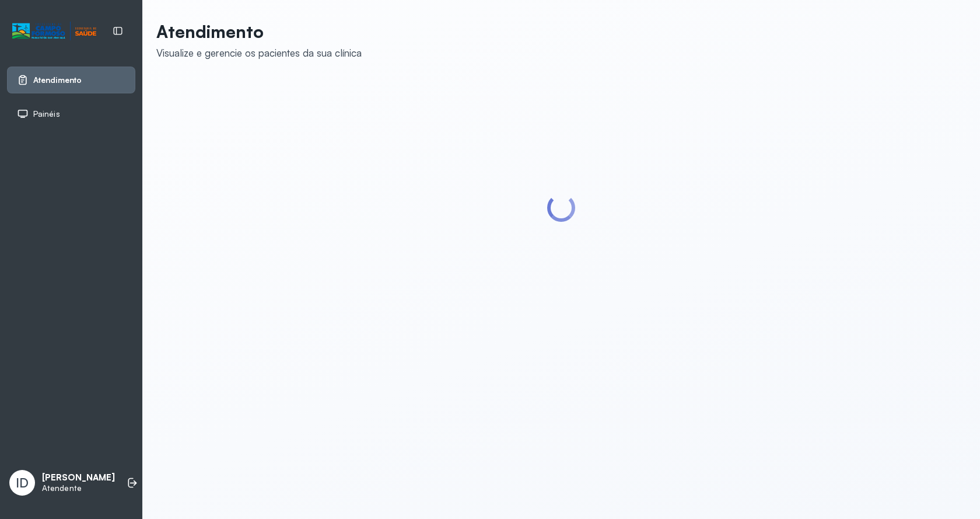 The height and width of the screenshot is (519, 980). What do you see at coordinates (259, 52) in the screenshot?
I see `div: Visualize e gerencie os pacientes da sua clínica` at bounding box center [259, 52].